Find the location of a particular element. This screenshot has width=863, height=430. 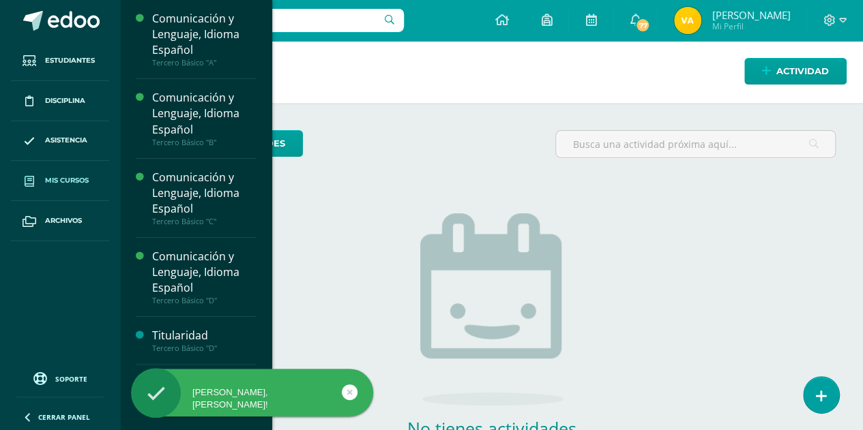

a: Comunicación y Lenguaje, Idioma EspañolTercero Básico "B" is located at coordinates (204, 118).